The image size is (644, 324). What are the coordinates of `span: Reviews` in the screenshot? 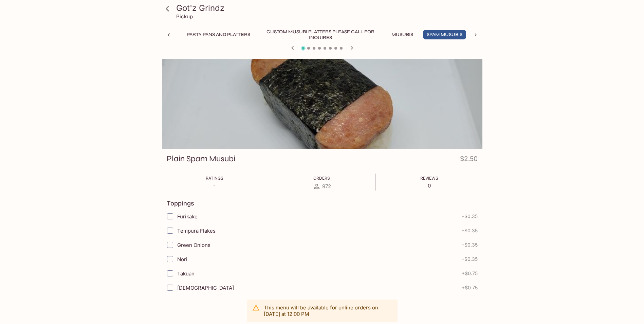 It's located at (429, 178).